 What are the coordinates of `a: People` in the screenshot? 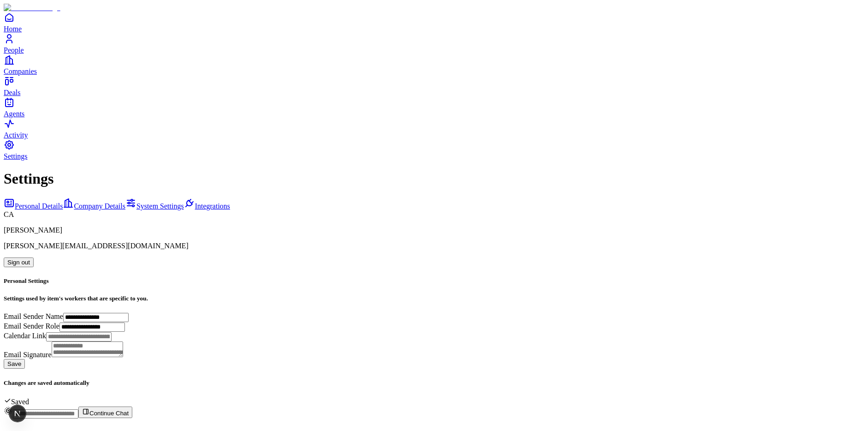 It's located at (434, 44).